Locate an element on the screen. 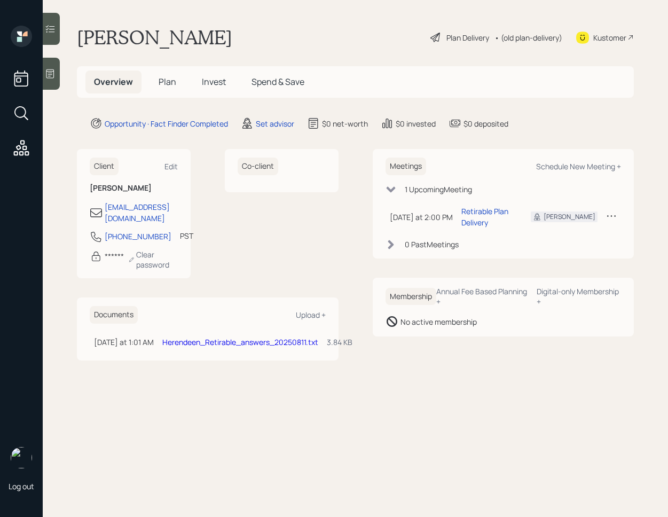 This screenshot has width=668, height=517. div: Clear password is located at coordinates (153, 260).